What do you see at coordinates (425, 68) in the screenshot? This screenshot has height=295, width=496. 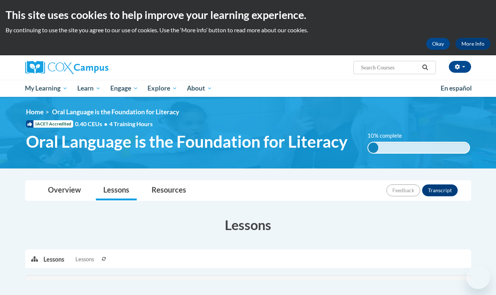 I see `button: Search` at bounding box center [425, 68].